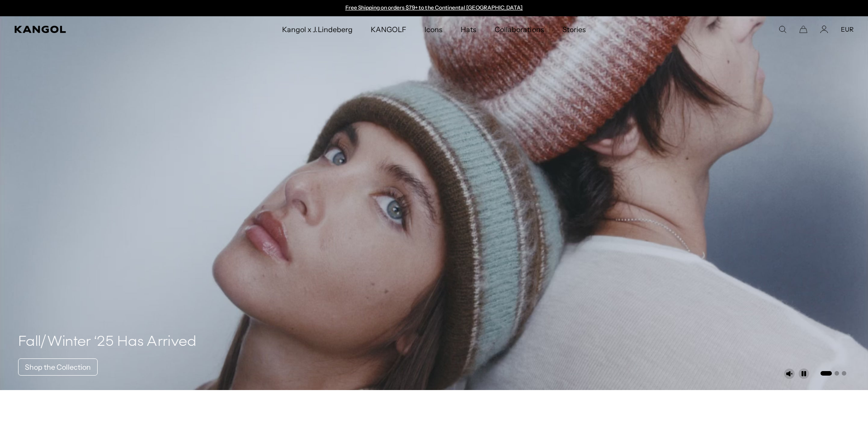 Image resolution: width=868 pixels, height=433 pixels. I want to click on a: Collaborations, so click(519, 29).